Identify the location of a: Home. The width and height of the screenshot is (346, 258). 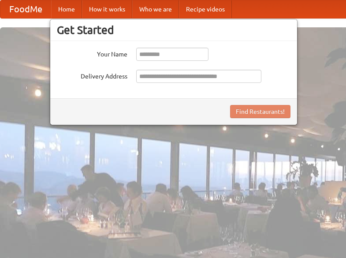
(67, 9).